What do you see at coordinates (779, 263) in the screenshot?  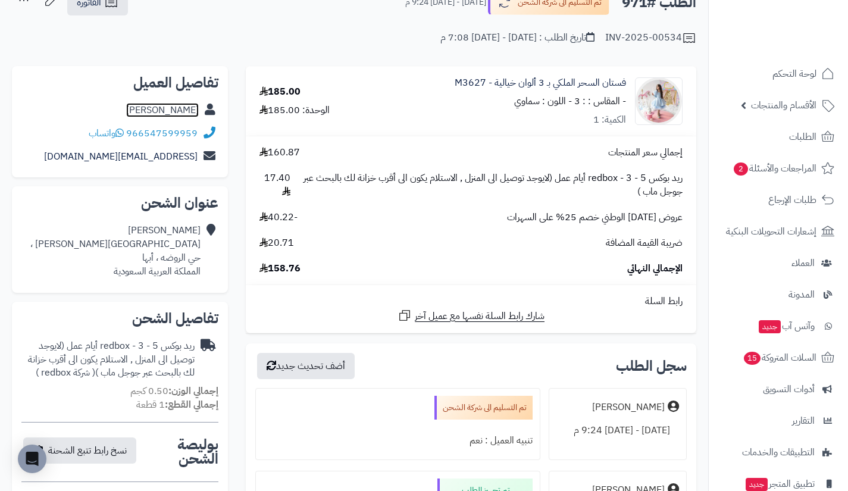 I see `a: العملاء` at bounding box center [779, 263].